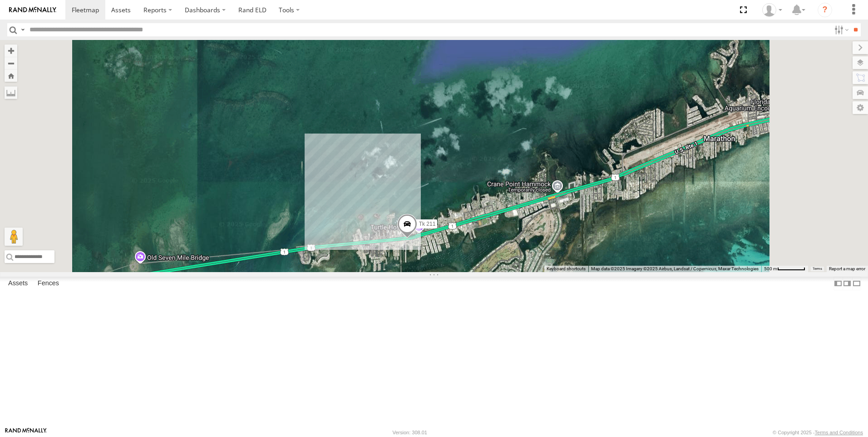 The image size is (868, 437). I want to click on button: Zoom out, so click(11, 63).